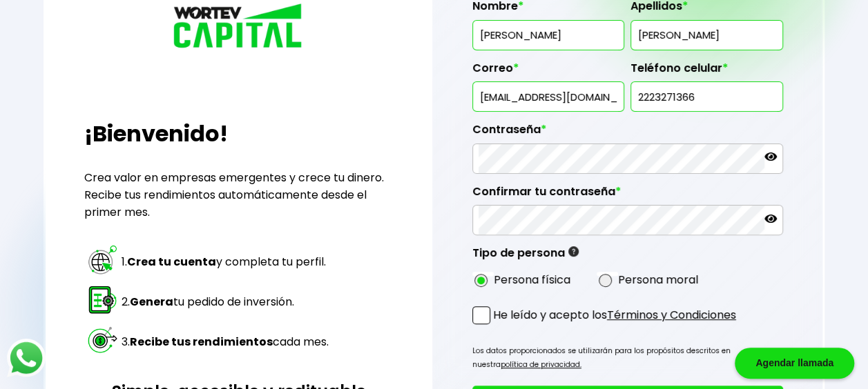 The height and width of the screenshot is (389, 868). What do you see at coordinates (239, 27) in the screenshot?
I see `img: logo_wortev_capital` at bounding box center [239, 27].